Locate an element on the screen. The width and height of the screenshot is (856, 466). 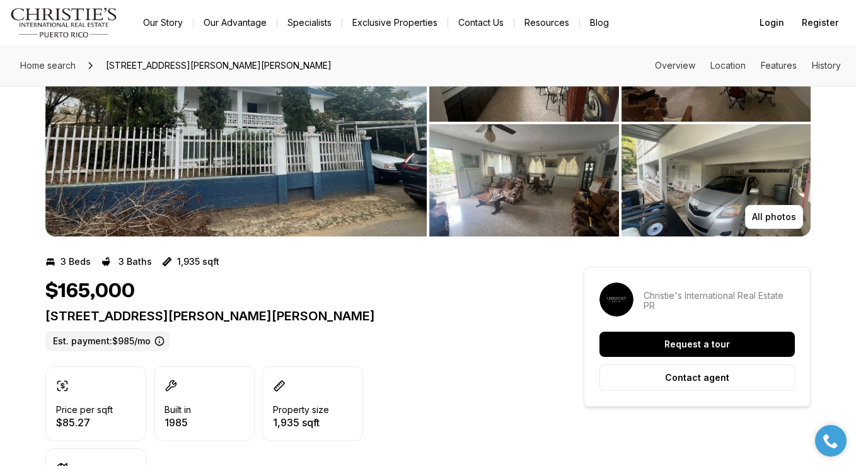
p: Built in is located at coordinates (178, 410).